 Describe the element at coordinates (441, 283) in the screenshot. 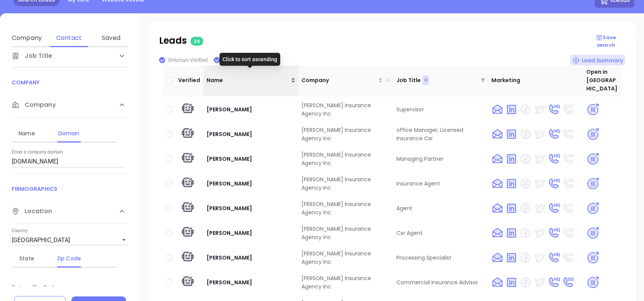

I see `td: Commercial Insurance Advisor` at that location.